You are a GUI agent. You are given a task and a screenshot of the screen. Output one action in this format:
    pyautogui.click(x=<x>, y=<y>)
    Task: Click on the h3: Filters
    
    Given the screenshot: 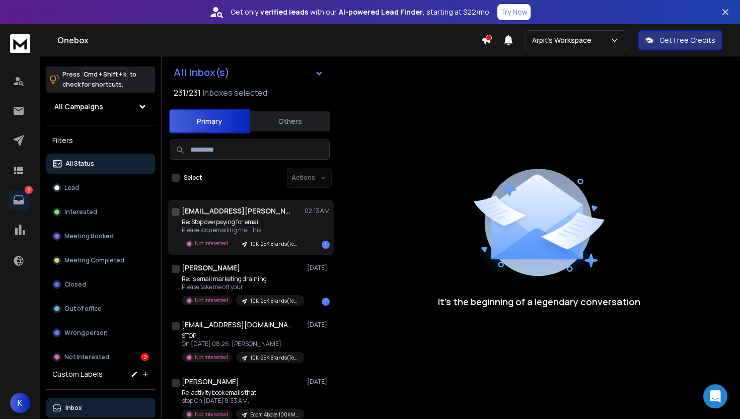 What is the action you would take?
    pyautogui.click(x=101, y=140)
    